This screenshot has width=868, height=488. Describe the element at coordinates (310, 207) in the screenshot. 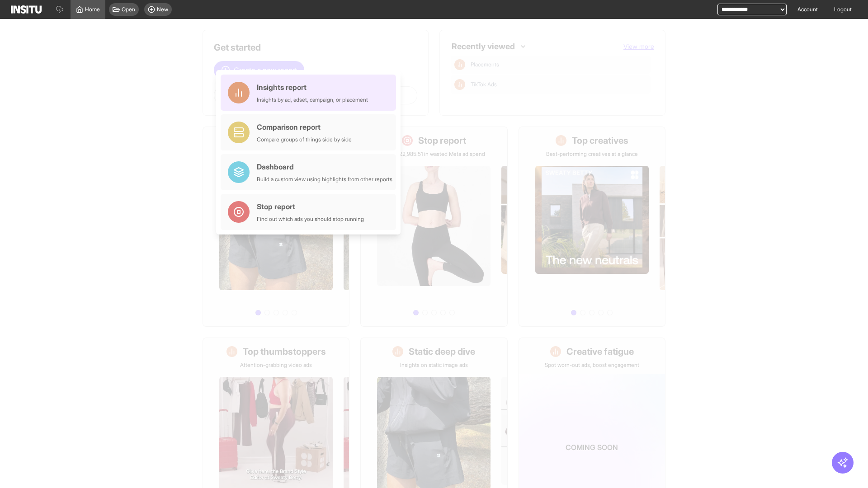

I see `div: Stop report` at that location.